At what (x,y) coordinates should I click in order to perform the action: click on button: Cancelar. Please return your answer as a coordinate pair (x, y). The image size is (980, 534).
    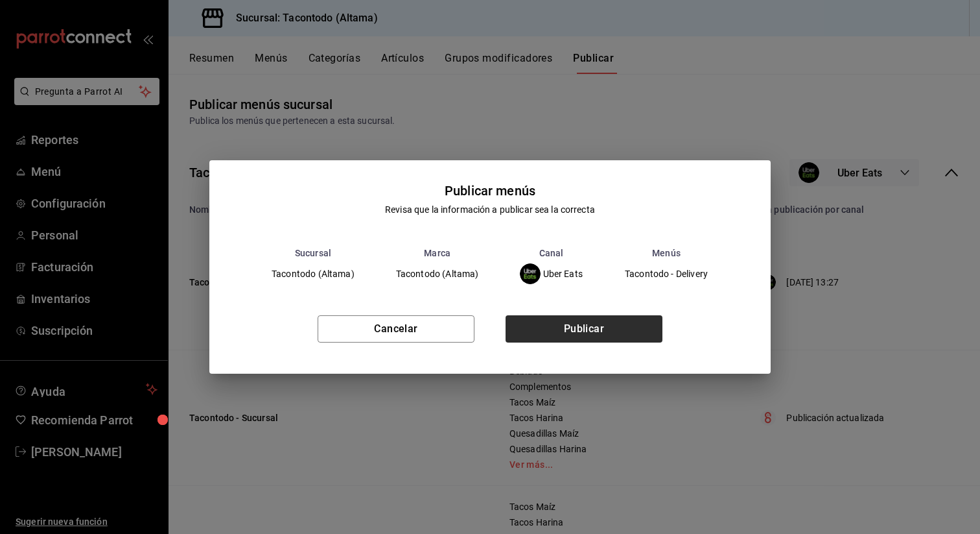
    Looking at the image, I should click on (395, 329).